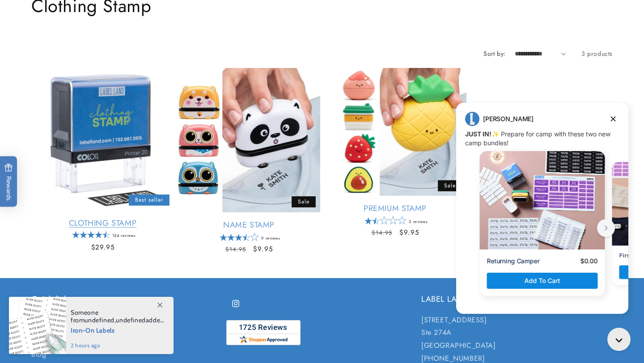 Image resolution: width=644 pixels, height=363 pixels. I want to click on a: Clothing Stamp, so click(102, 223).